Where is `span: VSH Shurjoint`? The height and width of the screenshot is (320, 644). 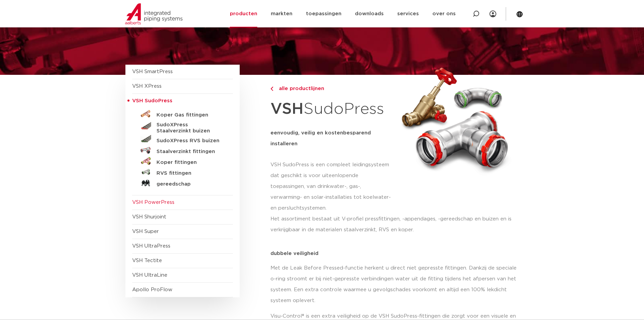 span: VSH Shurjoint is located at coordinates (149, 217).